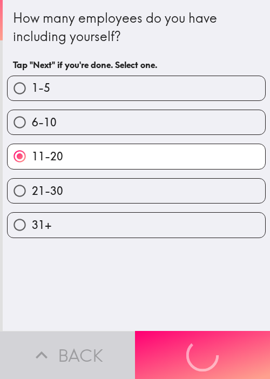 The height and width of the screenshot is (379, 270). I want to click on span: 31+, so click(42, 225).